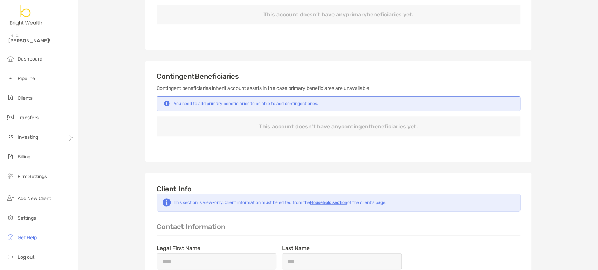 This screenshot has width=598, height=270. What do you see at coordinates (26, 15) in the screenshot?
I see `img: Zoe Logo` at bounding box center [26, 15].